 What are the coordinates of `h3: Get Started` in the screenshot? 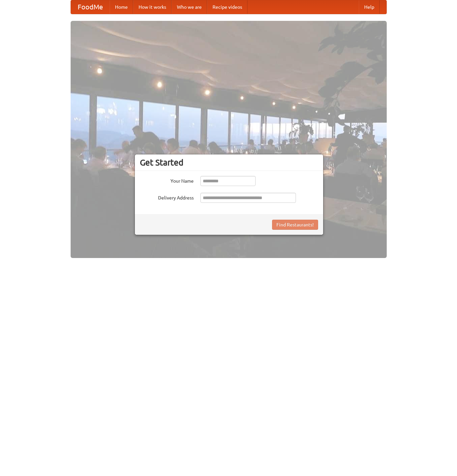 It's located at (229, 162).